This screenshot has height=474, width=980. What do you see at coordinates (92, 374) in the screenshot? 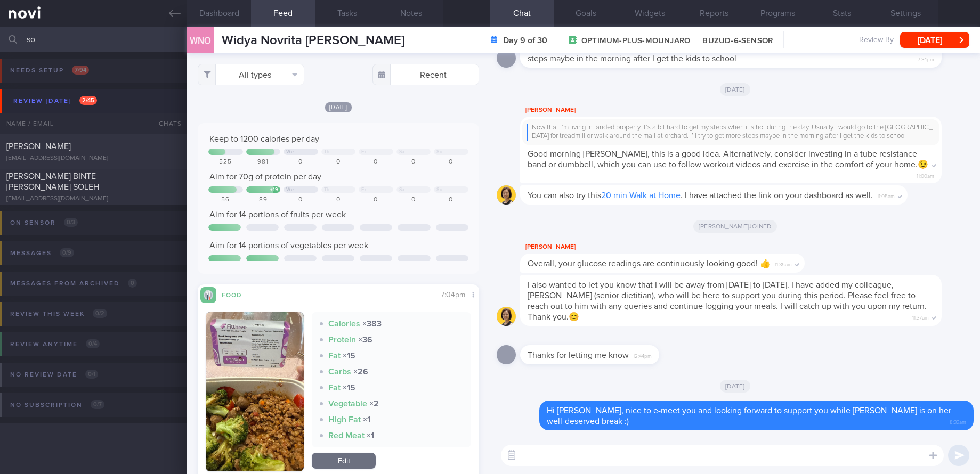
I see `span: 0 / 1` at bounding box center [92, 374].